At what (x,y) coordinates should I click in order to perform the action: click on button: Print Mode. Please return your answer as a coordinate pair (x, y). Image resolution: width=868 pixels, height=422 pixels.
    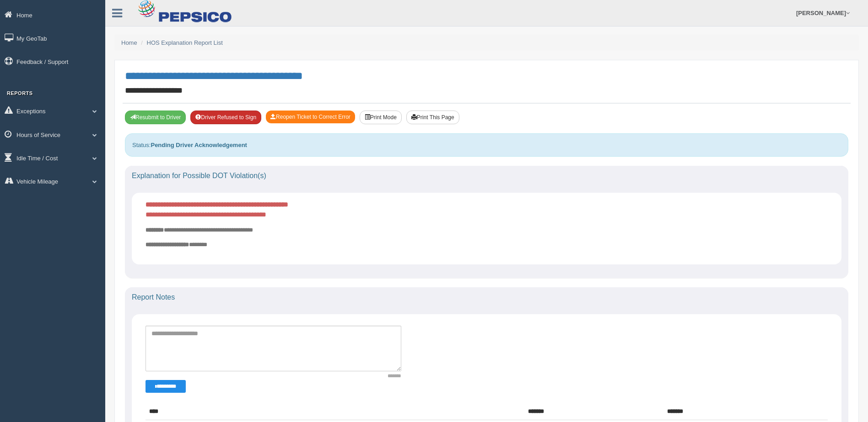
    Looking at the image, I should click on (380, 117).